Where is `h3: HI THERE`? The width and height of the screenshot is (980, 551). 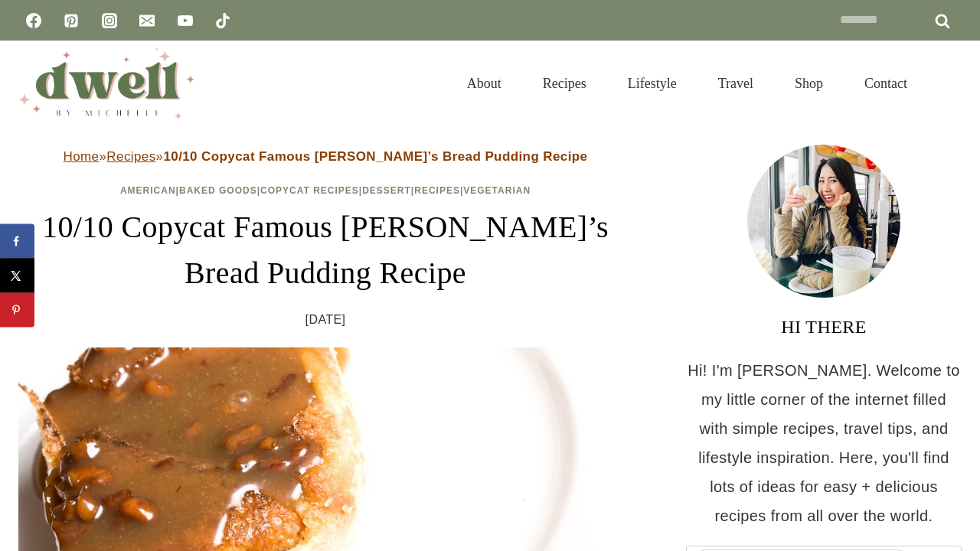
h3: HI THERE is located at coordinates (824, 327).